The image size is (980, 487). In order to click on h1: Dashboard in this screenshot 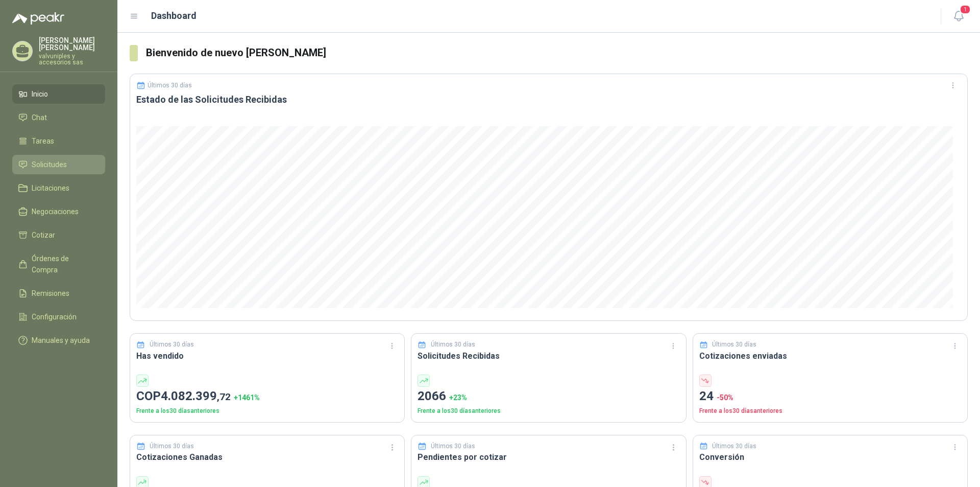, I will do `click(173, 16)`.